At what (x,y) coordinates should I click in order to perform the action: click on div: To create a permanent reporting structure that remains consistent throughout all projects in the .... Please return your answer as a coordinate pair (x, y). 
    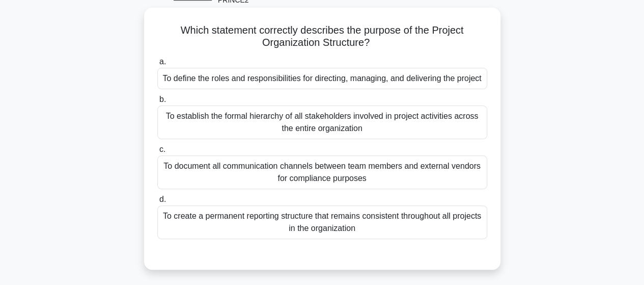
    Looking at the image, I should click on (322, 222).